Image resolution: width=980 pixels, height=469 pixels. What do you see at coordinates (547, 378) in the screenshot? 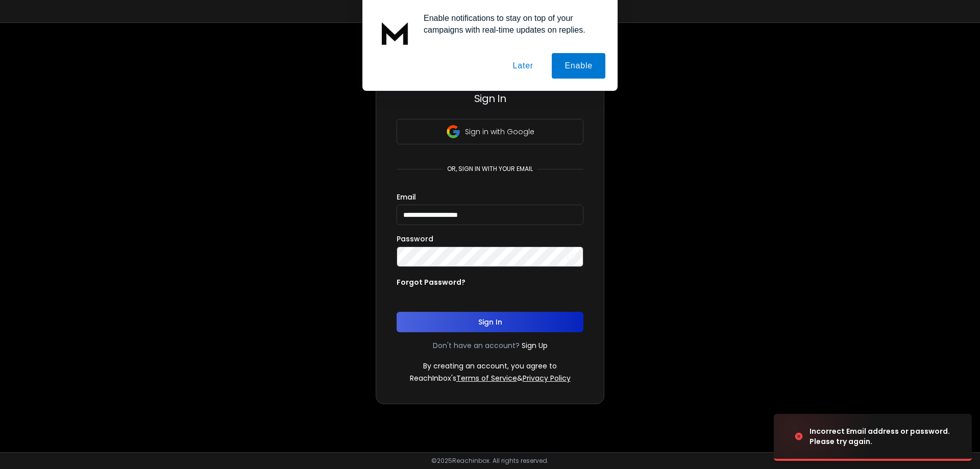
I see `span: Privacy Policy` at bounding box center [547, 378].